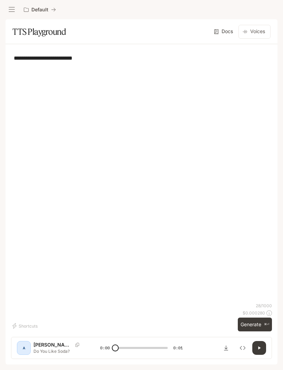  What do you see at coordinates (242, 348) in the screenshot?
I see `button: Inspect` at bounding box center [242, 348].